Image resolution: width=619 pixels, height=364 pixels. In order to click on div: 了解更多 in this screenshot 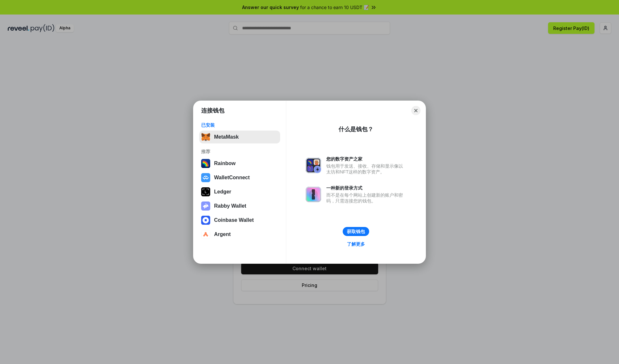, I will do `click(355, 244)`.